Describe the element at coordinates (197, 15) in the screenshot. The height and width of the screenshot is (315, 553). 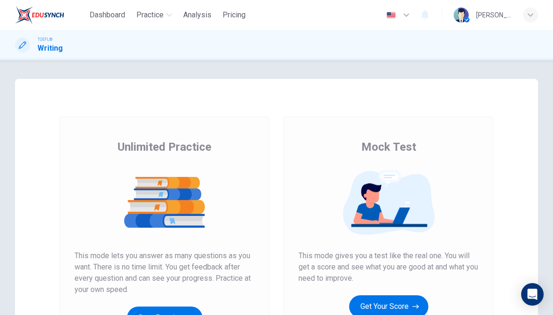
I see `span: Analysis` at that location.